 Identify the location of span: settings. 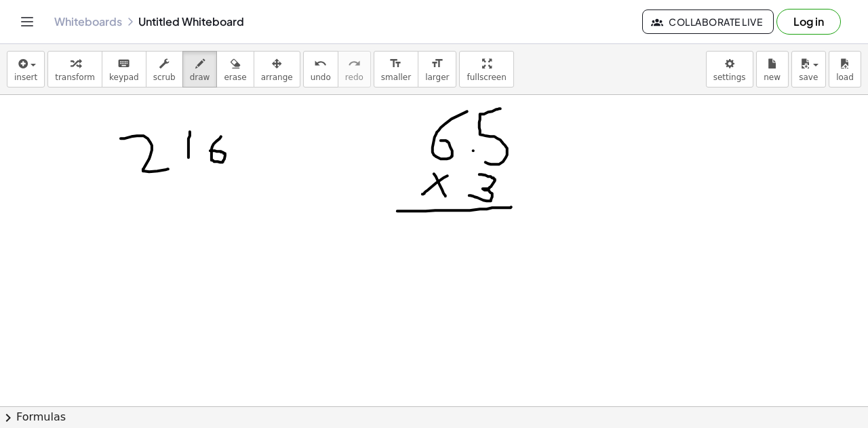
(730, 77).